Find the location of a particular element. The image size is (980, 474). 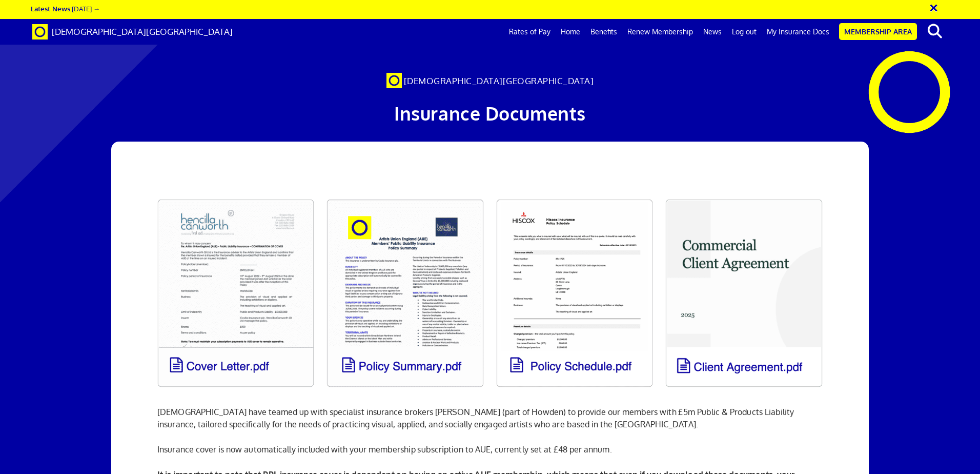

a: Benefits is located at coordinates (604, 32).